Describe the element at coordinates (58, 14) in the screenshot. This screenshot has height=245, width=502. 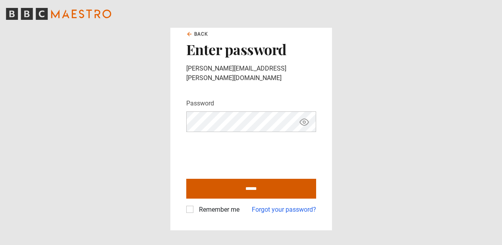
I see `svg: BBC Maestro` at that location.